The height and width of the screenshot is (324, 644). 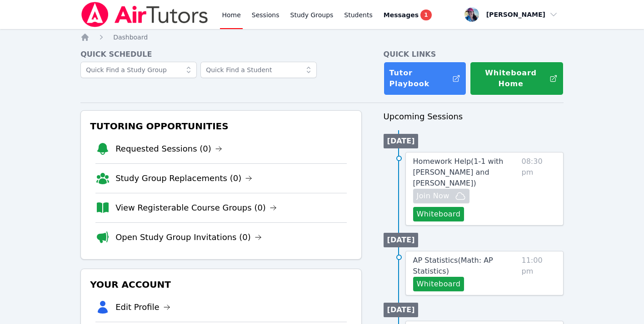 What do you see at coordinates (538, 189) in the screenshot?
I see `span: 08:30 pm` at bounding box center [538, 189].